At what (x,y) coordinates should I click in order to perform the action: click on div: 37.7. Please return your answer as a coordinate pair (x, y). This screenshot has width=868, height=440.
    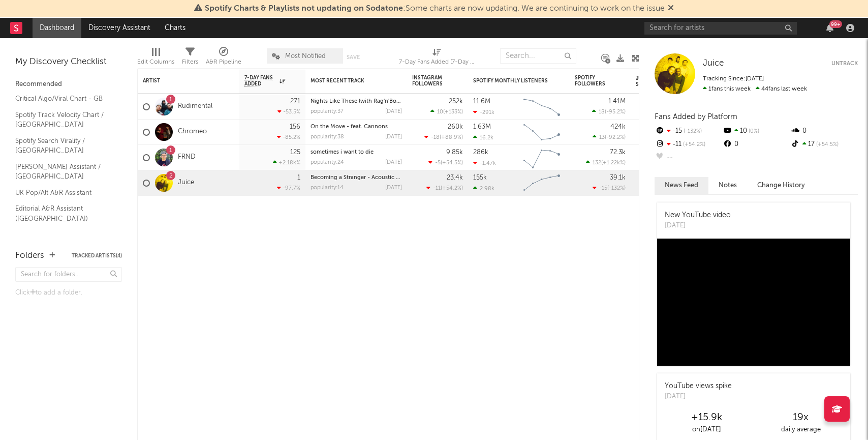
    Looking at the image, I should click on (656, 132).